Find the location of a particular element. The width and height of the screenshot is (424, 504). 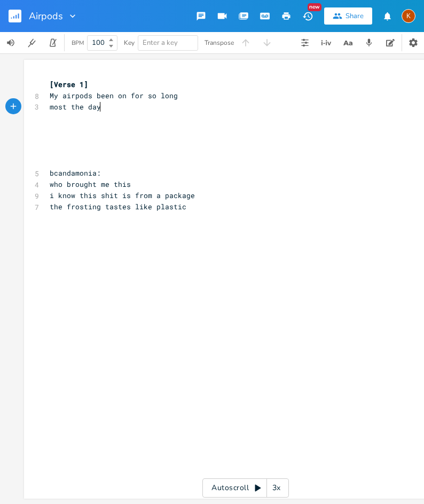

button: Share is located at coordinates (348, 16).